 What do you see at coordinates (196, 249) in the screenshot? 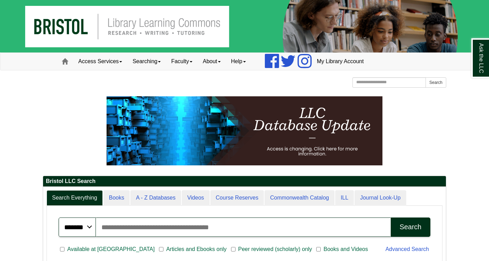
I see `span: Articles and Ebooks only` at bounding box center [196, 249].